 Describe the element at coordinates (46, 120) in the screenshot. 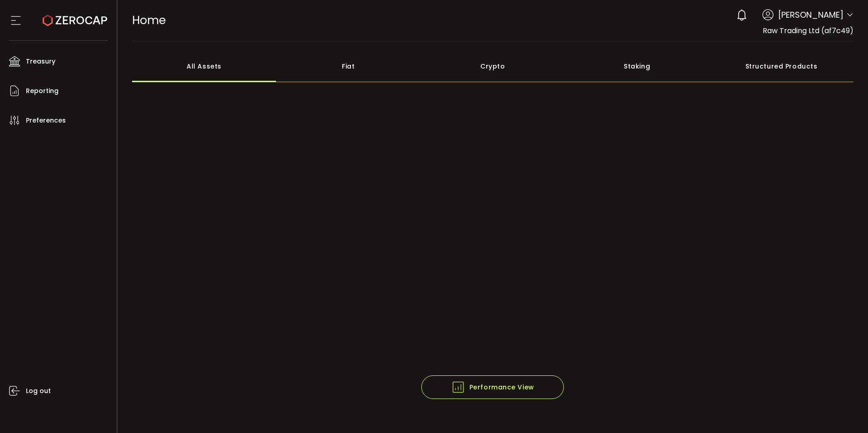

I see `span: Preferences` at that location.